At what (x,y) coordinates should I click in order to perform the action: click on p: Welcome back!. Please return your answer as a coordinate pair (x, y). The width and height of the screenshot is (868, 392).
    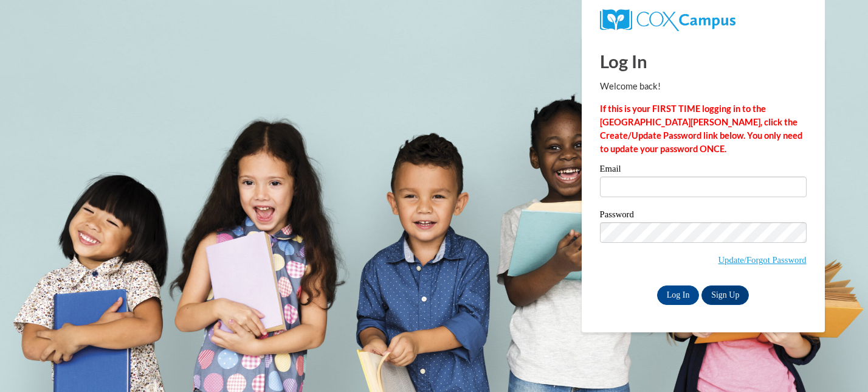
    Looking at the image, I should click on (703, 87).